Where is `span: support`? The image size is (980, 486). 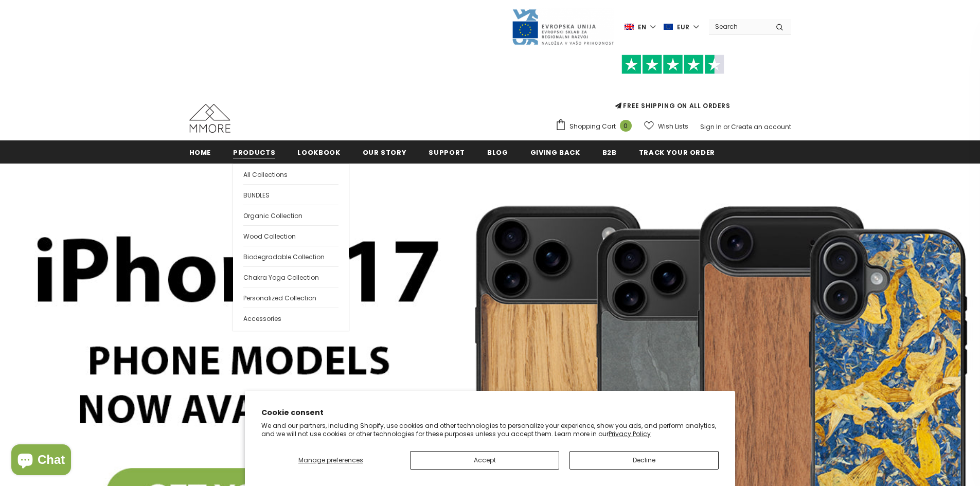
span: support is located at coordinates (447, 152).